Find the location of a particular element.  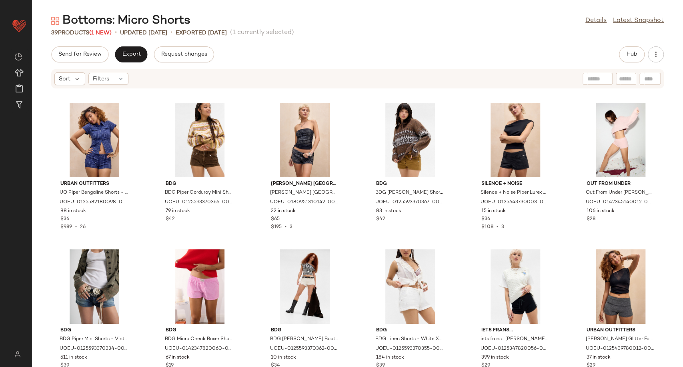

span: UOEU-0125582180098-000-041 is located at coordinates (94, 202).